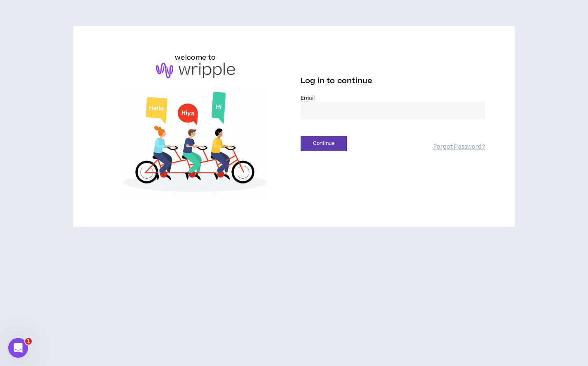  What do you see at coordinates (392, 98) in the screenshot?
I see `label: Email` at bounding box center [392, 98].